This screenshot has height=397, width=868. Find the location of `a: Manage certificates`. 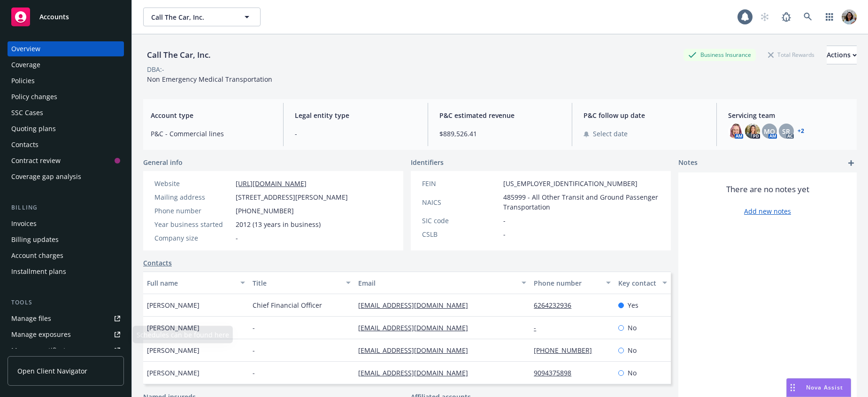

a: Manage certificates is located at coordinates (65, 350).